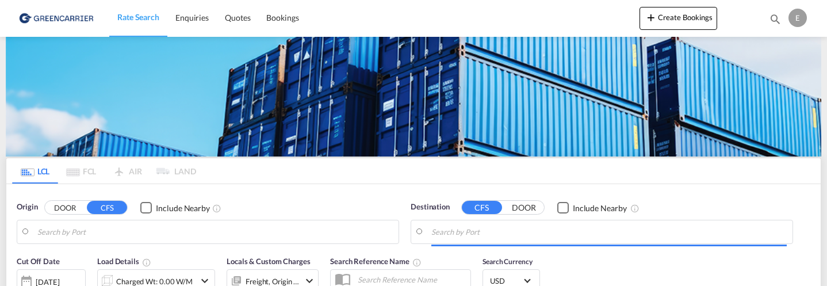 The height and width of the screenshot is (286, 827). Describe the element at coordinates (775, 21) in the screenshot. I see `div: icon-magnify` at that location.